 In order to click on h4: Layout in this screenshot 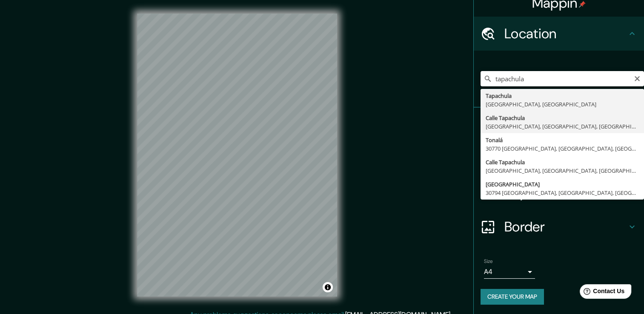, I will do `click(566, 193)`.